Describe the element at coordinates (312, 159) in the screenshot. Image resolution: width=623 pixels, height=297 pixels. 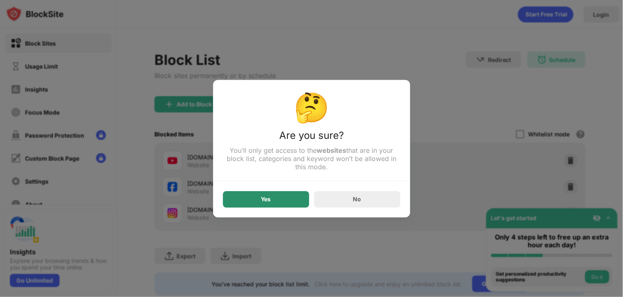
I see `div: You’ll only get access to the that are in your block list, categories and keyword won’t be allowe...` at that location.